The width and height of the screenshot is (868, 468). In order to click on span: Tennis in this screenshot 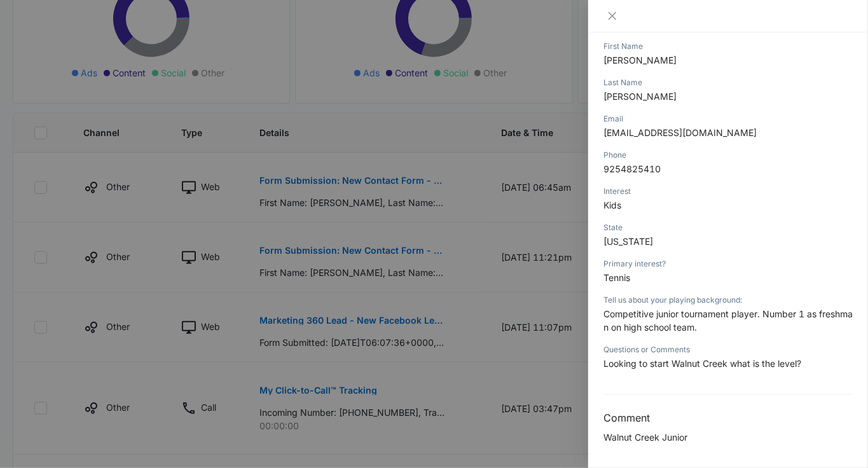, I will do `click(617, 277)`.